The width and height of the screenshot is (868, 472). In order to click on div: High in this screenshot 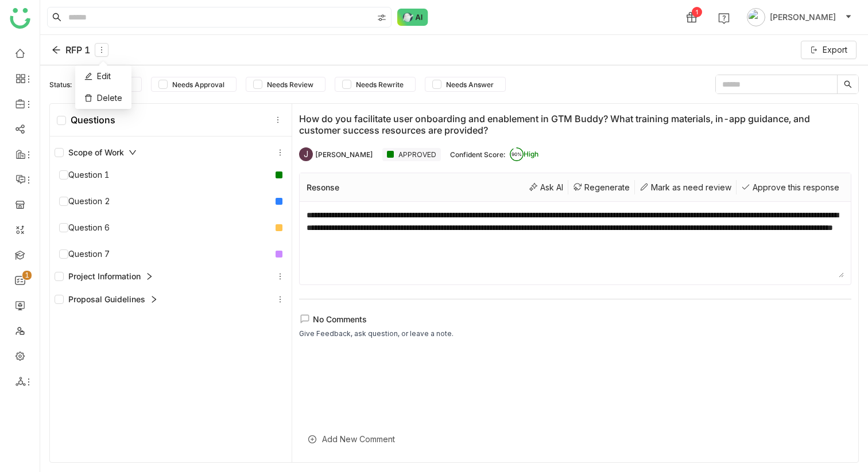, I will do `click(524, 154)`.